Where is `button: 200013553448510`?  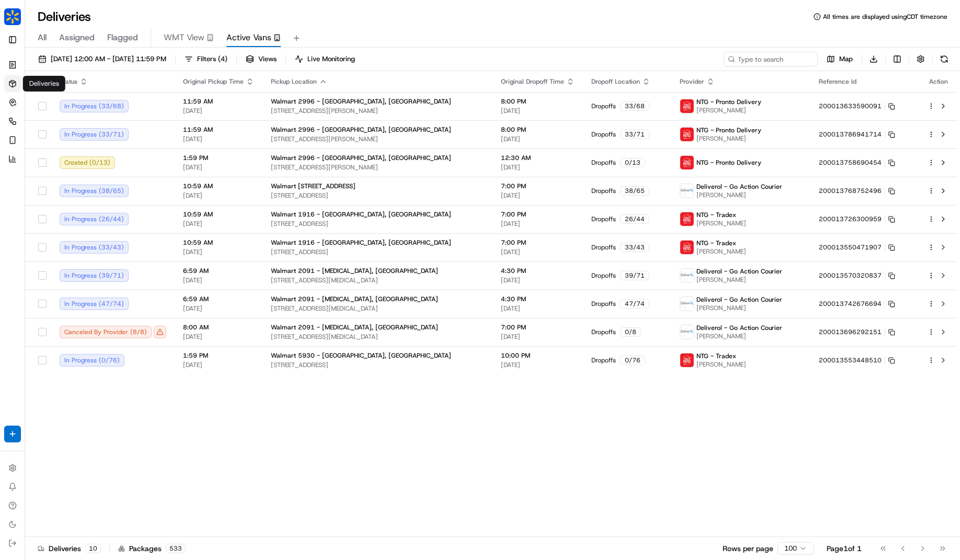 button: 200013553448510 is located at coordinates (857, 360).